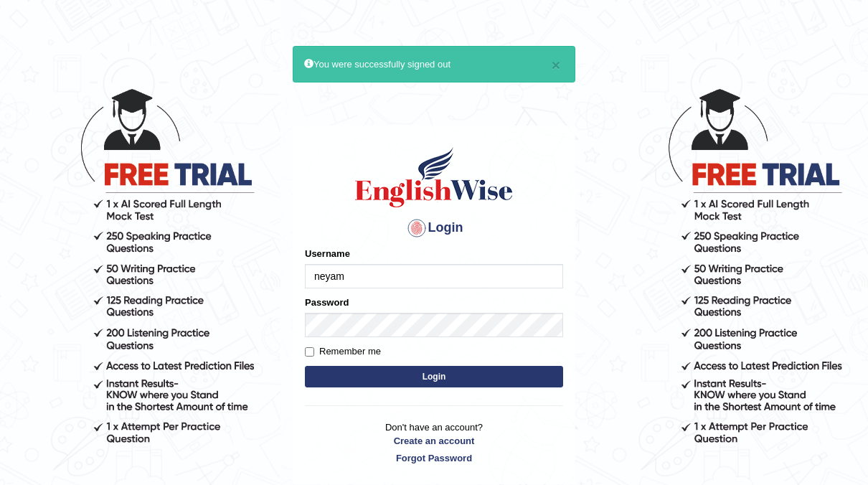 This screenshot has height=485, width=868. What do you see at coordinates (309, 352) in the screenshot?
I see `input: Remember me` at bounding box center [309, 352].